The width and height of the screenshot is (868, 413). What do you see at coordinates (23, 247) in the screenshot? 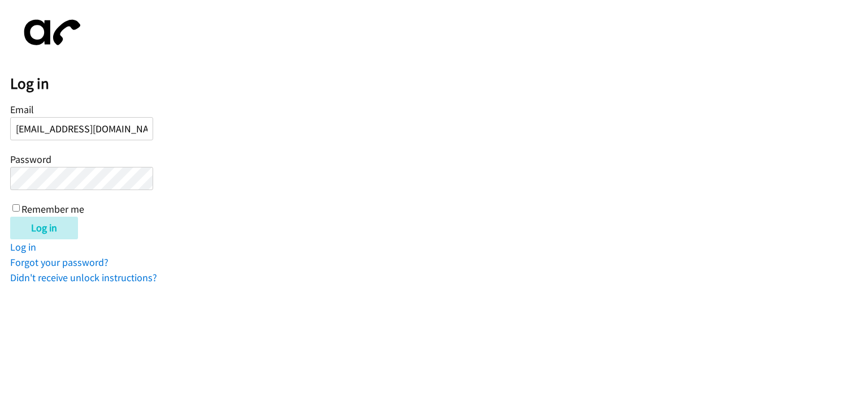
I see `a: Log in` at bounding box center [23, 247].